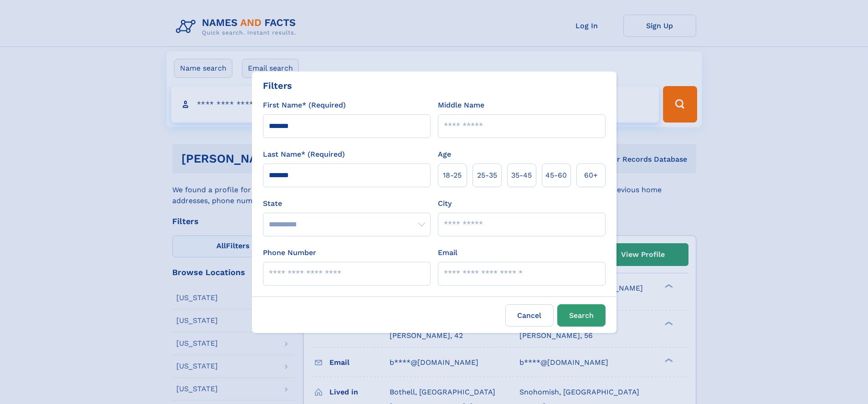  I want to click on label: Middle Name, so click(461, 105).